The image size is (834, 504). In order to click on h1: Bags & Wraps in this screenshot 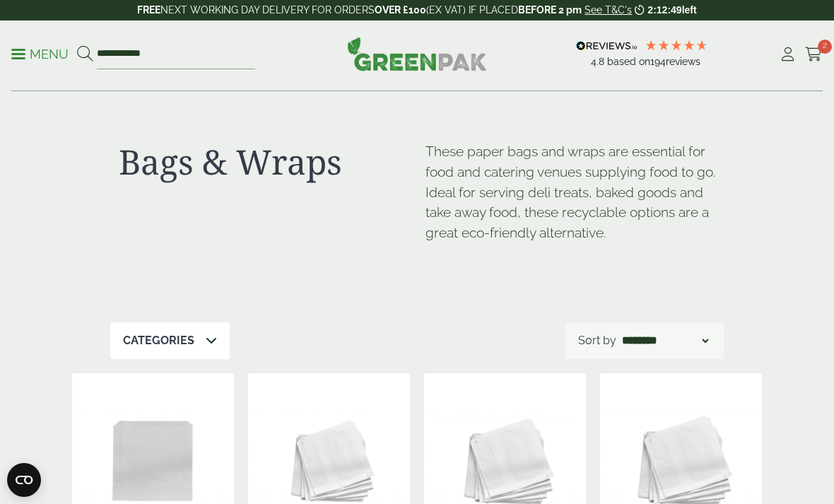, I will do `click(264, 161)`.